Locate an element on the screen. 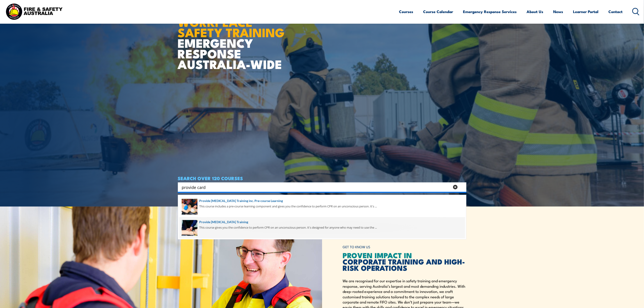 This screenshot has height=308, width=644. a: Learner Portal is located at coordinates (586, 12).